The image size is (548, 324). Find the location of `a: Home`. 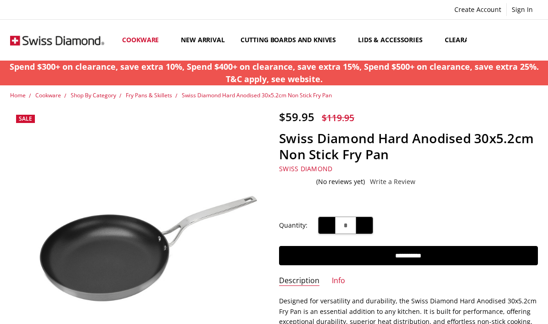

a: Home is located at coordinates (18, 95).